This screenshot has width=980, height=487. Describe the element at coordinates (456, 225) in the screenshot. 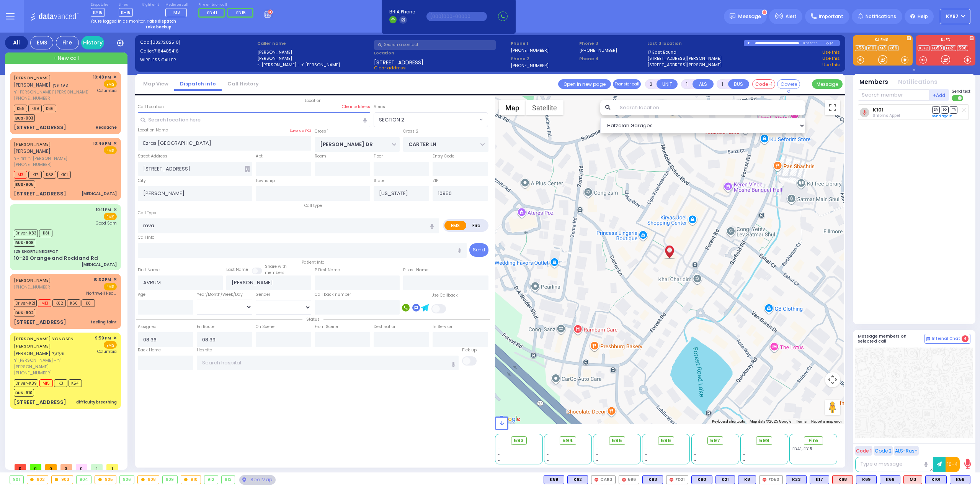

I see `label: EMS` at that location.